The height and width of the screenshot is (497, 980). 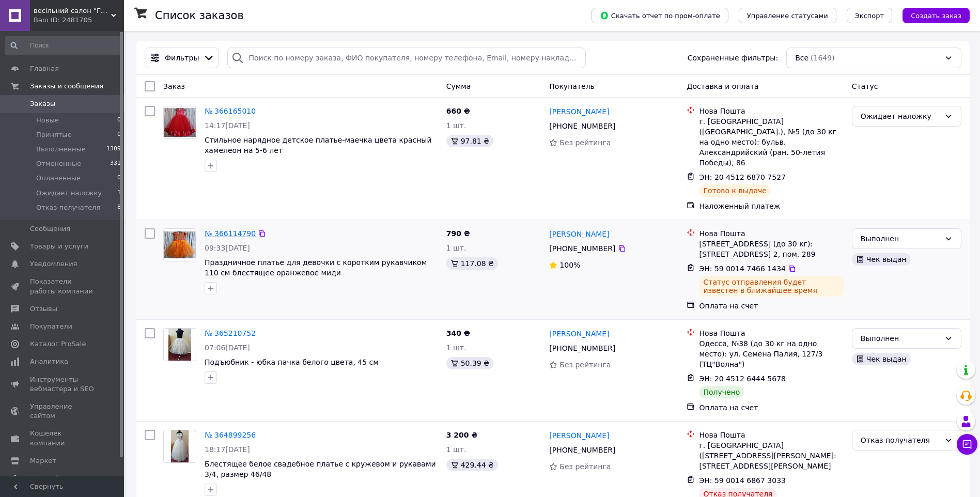 I want to click on span: Маркет, so click(x=43, y=461).